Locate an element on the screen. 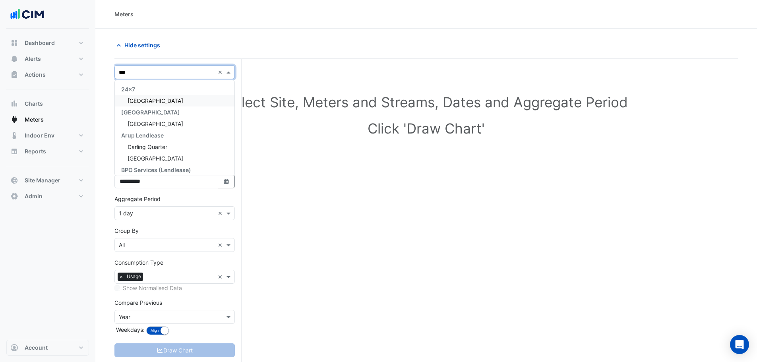  div: Open Intercom Messenger is located at coordinates (740, 345).